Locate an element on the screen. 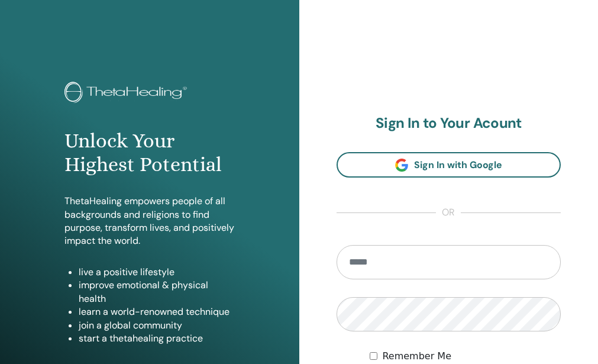  li: join a global community is located at coordinates (156, 325).